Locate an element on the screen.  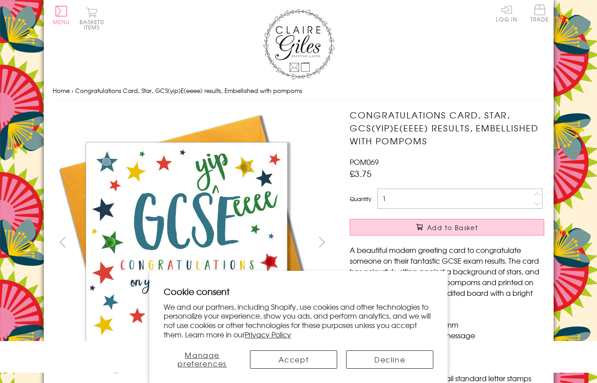
p: We and our partners, including Shopify, use cookies and other technologies to personalize your ex... is located at coordinates (299, 321).